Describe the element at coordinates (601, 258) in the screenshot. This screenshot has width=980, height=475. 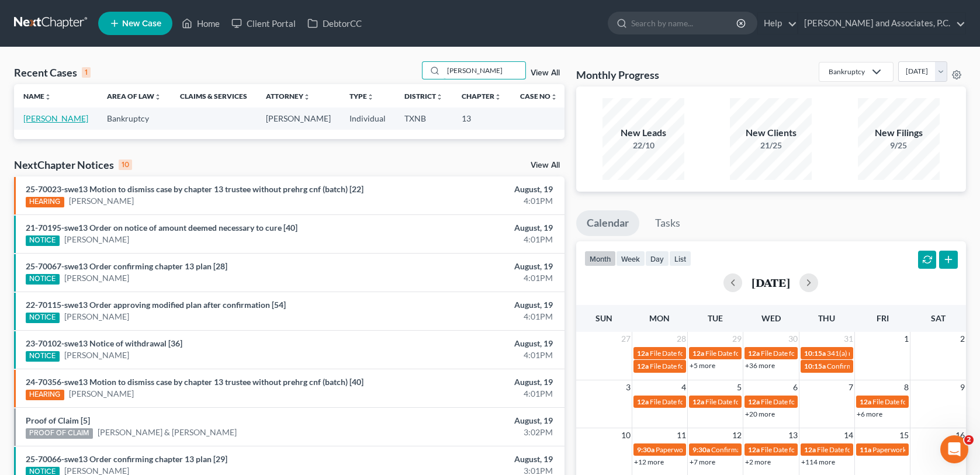
I see `button: month` at that location.